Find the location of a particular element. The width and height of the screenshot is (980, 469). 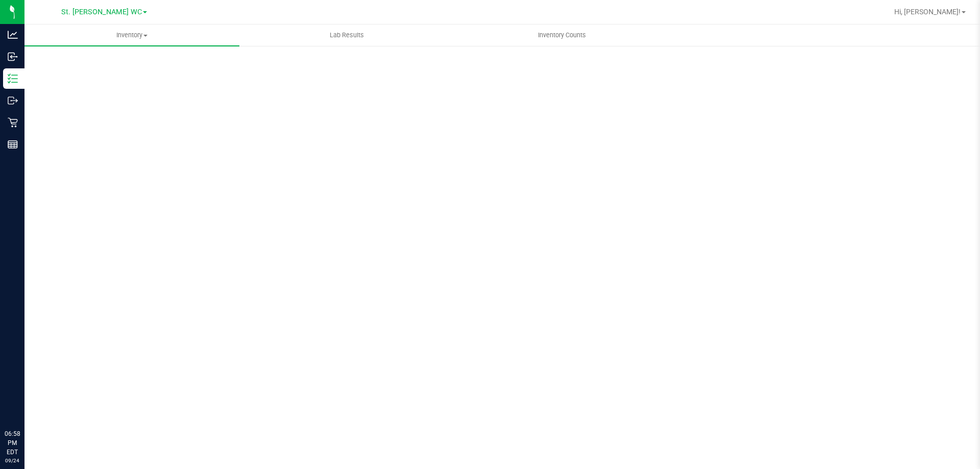

inline-svg: Inventory is located at coordinates (13, 79).